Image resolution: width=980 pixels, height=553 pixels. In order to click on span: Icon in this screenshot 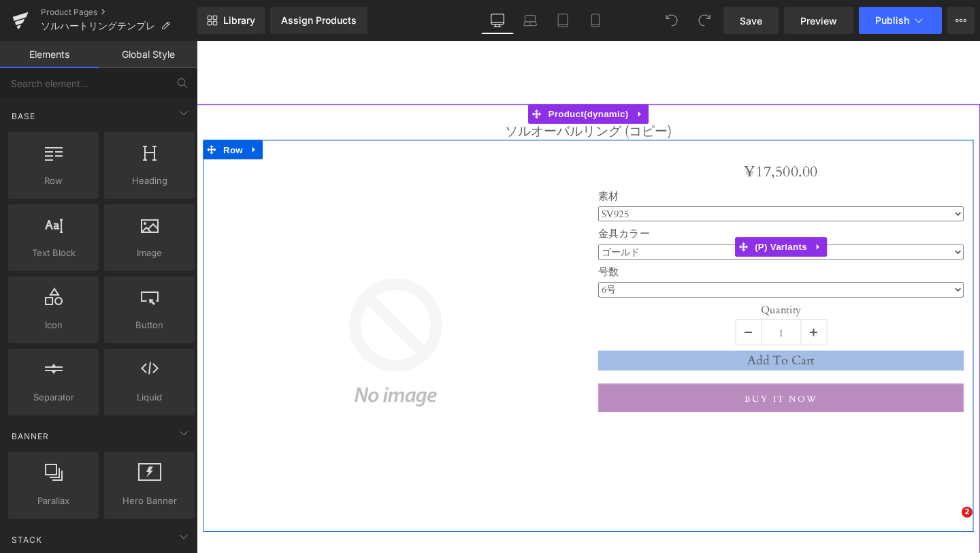, I will do `click(53, 325)`.